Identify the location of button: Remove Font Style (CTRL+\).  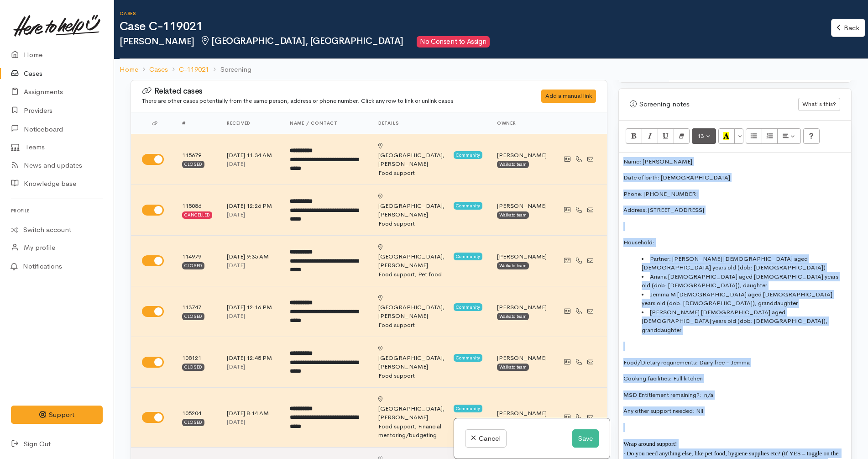
(682, 136).